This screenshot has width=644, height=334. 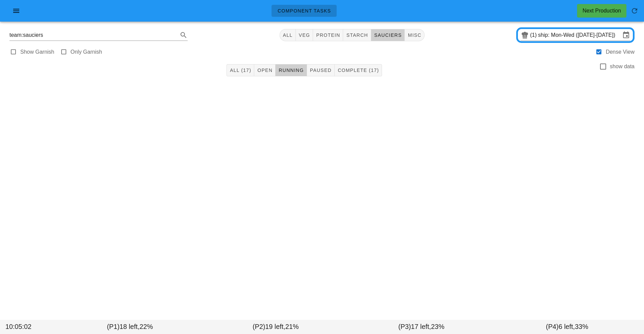 What do you see at coordinates (240, 70) in the screenshot?
I see `button: All (17)` at bounding box center [240, 70].